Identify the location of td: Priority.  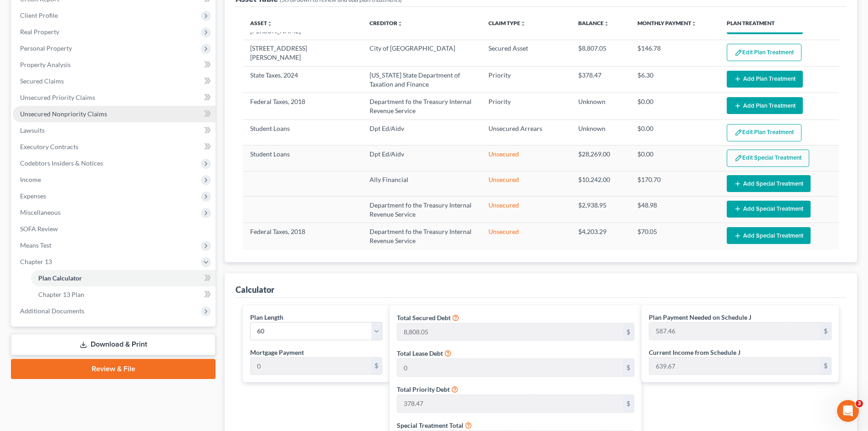
(526, 106).